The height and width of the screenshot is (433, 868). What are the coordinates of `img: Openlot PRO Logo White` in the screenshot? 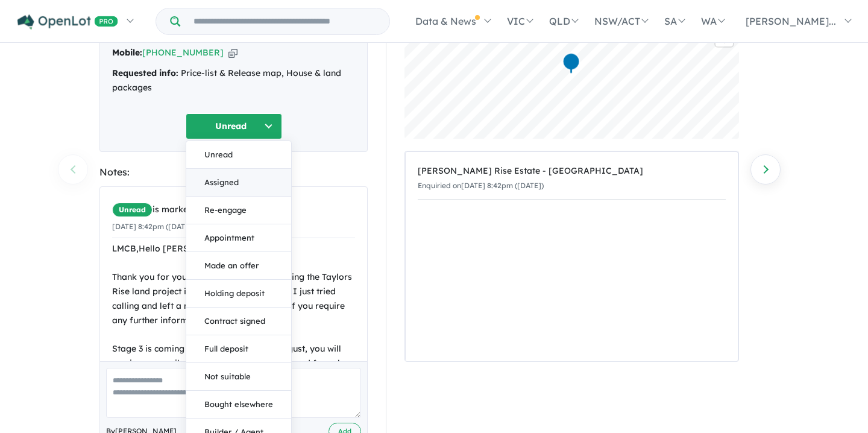 It's located at (67, 21).